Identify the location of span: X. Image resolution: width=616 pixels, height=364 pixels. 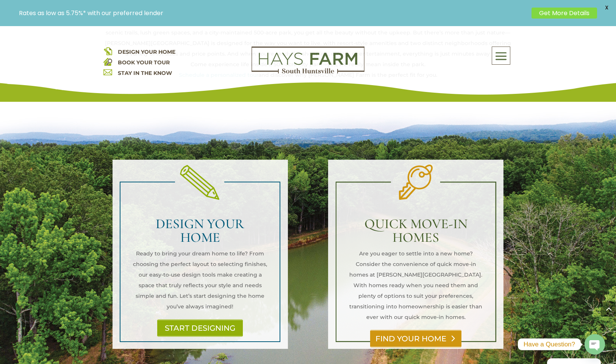
(606, 7).